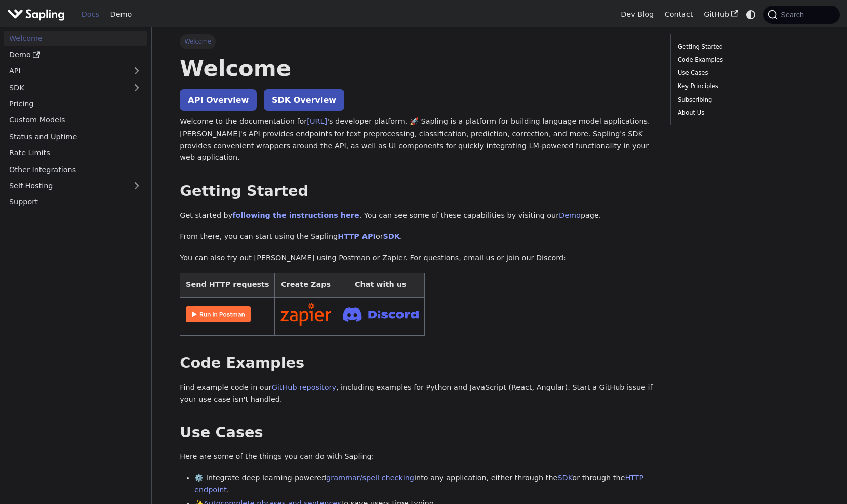  What do you see at coordinates (746, 100) in the screenshot?
I see `a: Subscribing` at bounding box center [746, 100].